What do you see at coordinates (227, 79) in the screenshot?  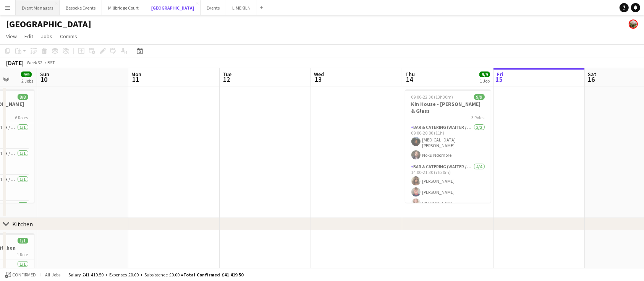 I see `span: 12` at bounding box center [227, 79].